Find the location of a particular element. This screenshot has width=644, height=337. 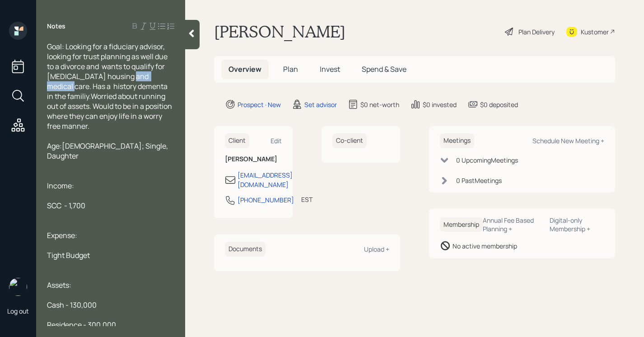

h6: Documents is located at coordinates (245, 249).